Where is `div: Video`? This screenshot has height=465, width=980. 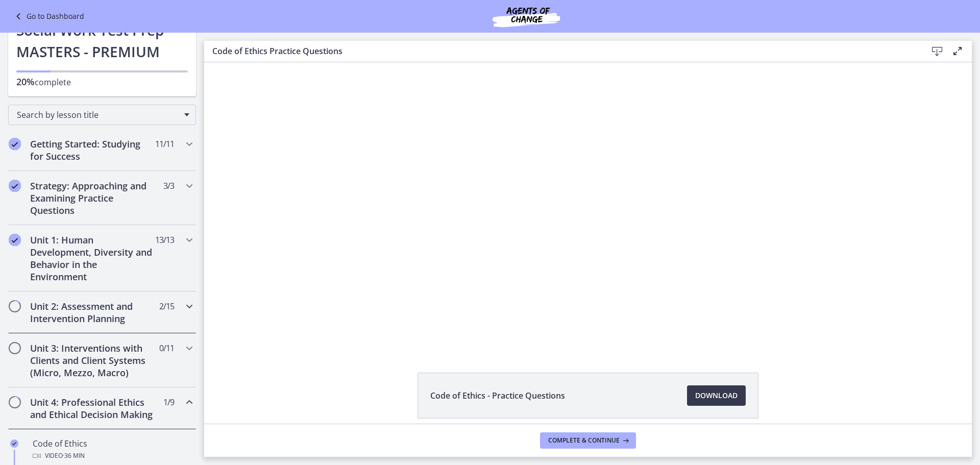
div: Video is located at coordinates (112, 456).